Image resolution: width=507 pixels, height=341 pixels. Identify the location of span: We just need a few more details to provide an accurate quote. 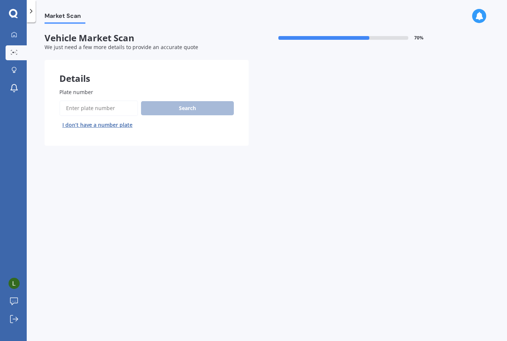
(121, 47).